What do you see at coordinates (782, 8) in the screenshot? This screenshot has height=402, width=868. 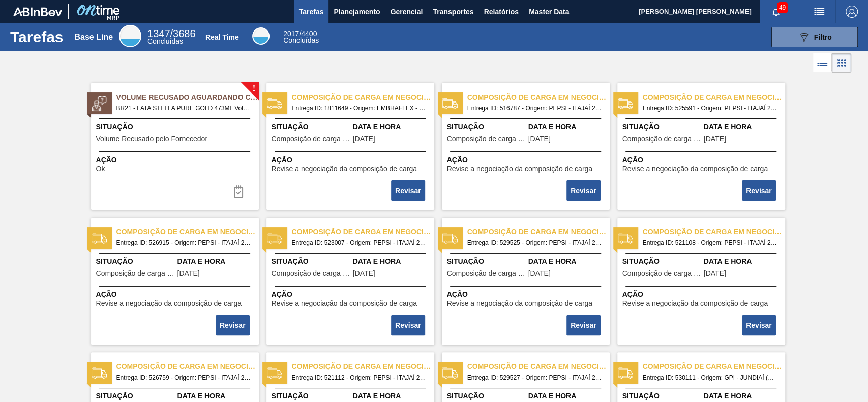 I see `span: 49` at bounding box center [782, 8].